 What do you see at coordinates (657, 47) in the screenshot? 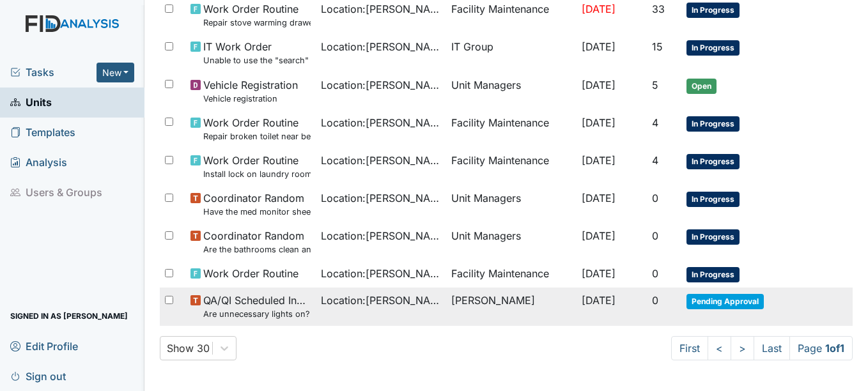
I see `span: 15` at bounding box center [657, 47].